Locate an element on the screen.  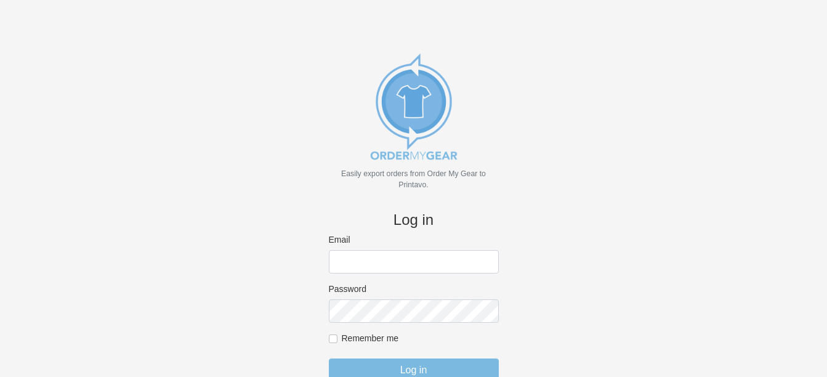
img: new_omg_export_logo-652582c309f788888370c3373ec495a74b7b3fc93c8838f76510ecd25890bcc4.png is located at coordinates (414, 107).